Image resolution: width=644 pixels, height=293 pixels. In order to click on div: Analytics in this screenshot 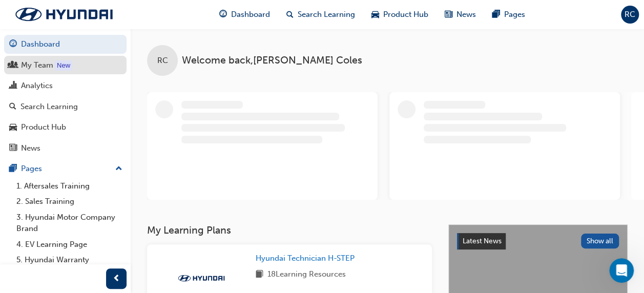, I will do `click(37, 85)`.